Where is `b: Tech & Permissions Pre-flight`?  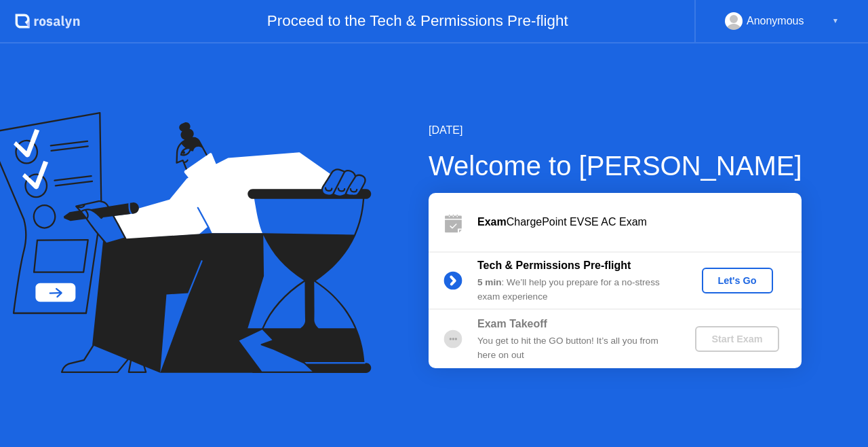 b: Tech & Permissions Pre-flight is located at coordinates (554, 265).